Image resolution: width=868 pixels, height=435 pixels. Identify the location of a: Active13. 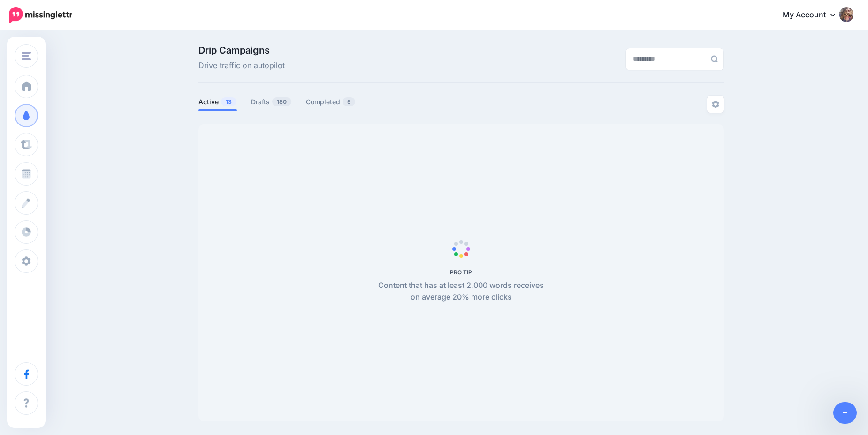
(218, 102).